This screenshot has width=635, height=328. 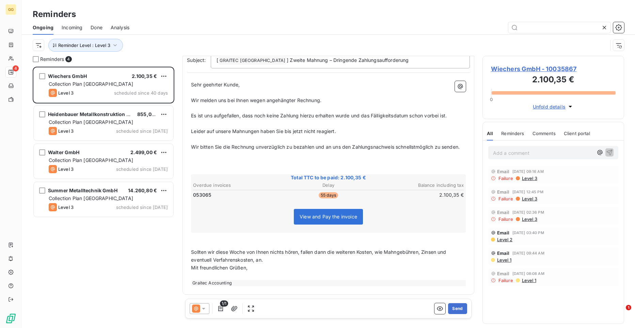 What do you see at coordinates (559, 28) in the screenshot?
I see `input: Search` at bounding box center [559, 28].